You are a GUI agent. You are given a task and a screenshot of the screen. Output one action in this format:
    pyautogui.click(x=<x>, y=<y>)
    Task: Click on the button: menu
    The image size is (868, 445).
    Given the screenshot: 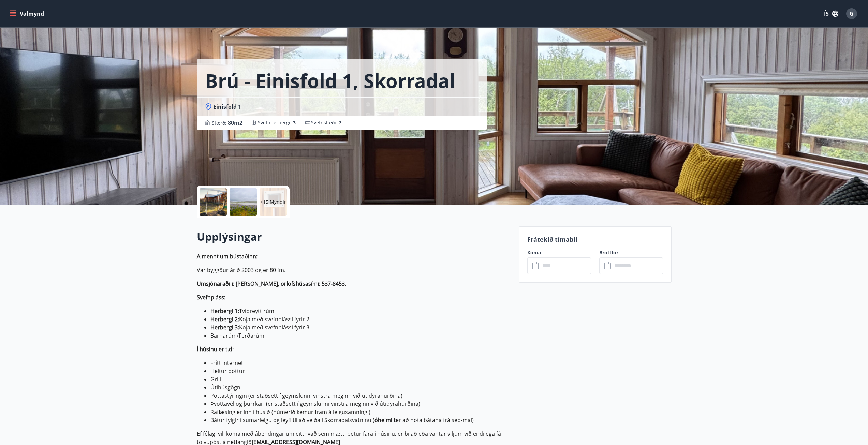 What is the action you would take?
    pyautogui.click(x=27, y=14)
    